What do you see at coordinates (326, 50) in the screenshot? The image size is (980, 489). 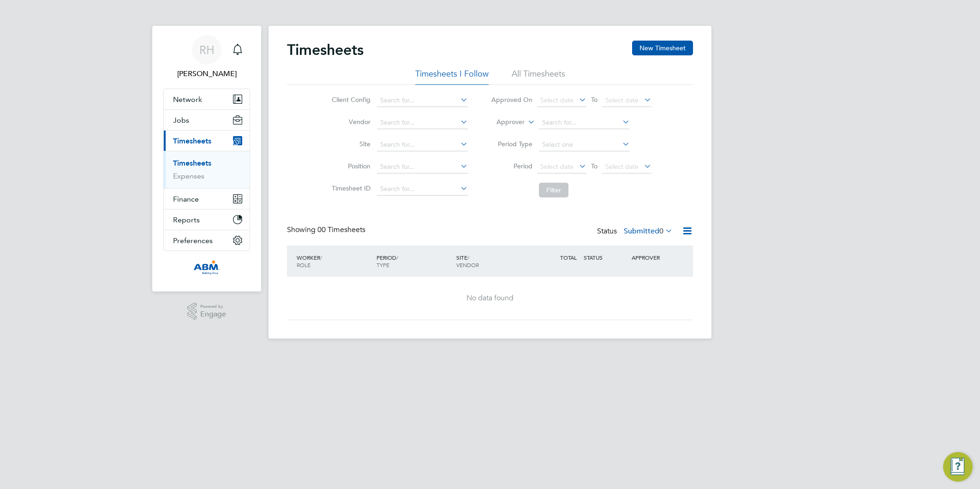 I see `h2: Timesheets` at bounding box center [326, 50].